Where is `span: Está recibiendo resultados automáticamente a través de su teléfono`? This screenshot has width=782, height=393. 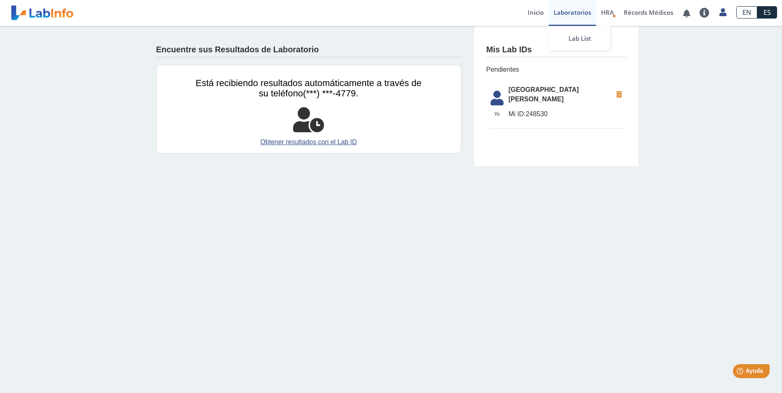
span: Está recibiendo resultados automáticamente a través de su teléfono is located at coordinates (309, 88).